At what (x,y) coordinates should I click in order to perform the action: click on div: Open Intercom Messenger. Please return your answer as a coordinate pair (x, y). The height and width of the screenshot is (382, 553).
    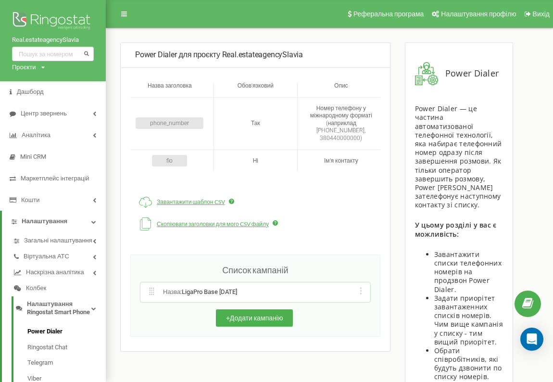
    Looking at the image, I should click on (532, 339).